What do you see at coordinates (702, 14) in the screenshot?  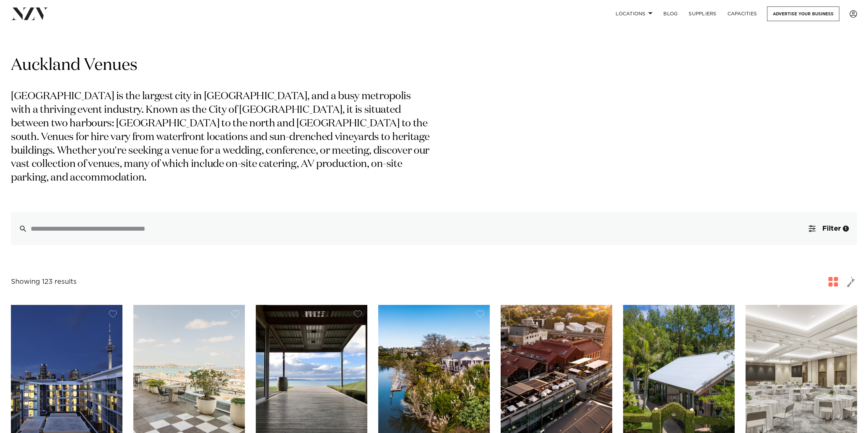 I see `a: SUPPLIERS` at bounding box center [702, 14].